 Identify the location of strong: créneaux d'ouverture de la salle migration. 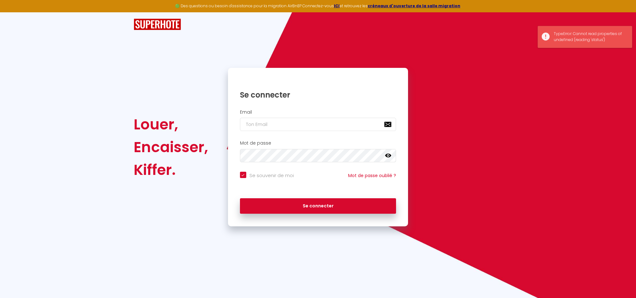
(414, 6).